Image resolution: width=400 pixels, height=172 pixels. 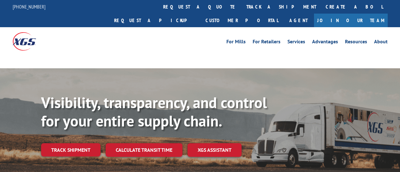 What do you see at coordinates (380, 43) in the screenshot?
I see `a: About` at bounding box center [380, 43].